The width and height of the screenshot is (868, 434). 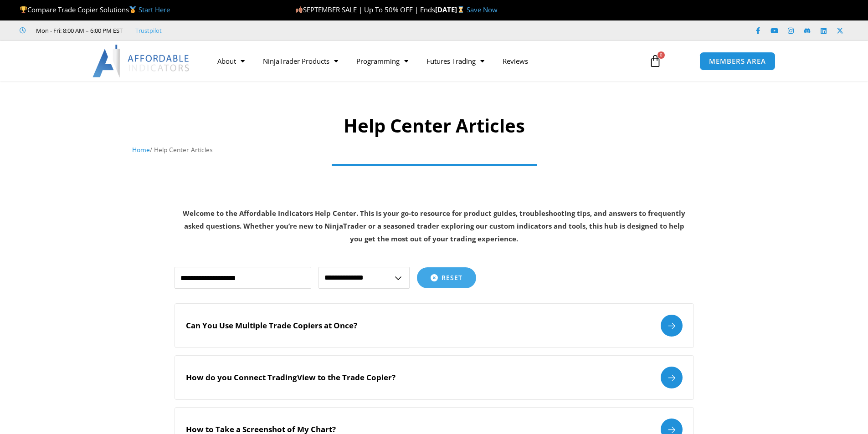 I want to click on a: About, so click(x=231, y=61).